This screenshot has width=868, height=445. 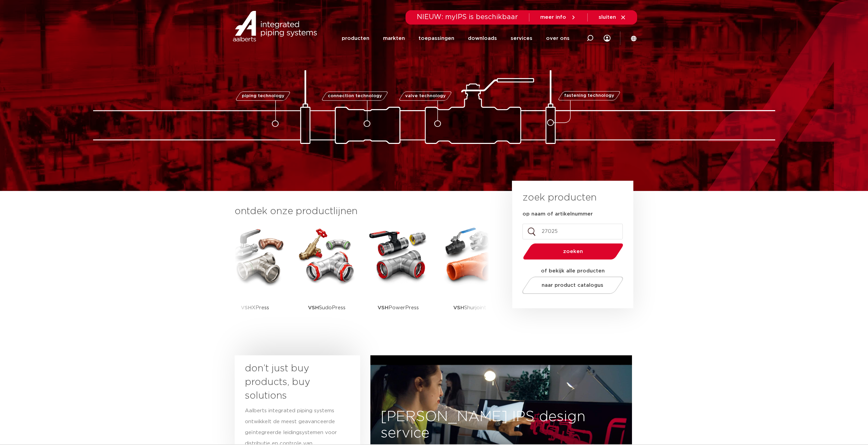 I want to click on span: fastening technology, so click(x=589, y=96).